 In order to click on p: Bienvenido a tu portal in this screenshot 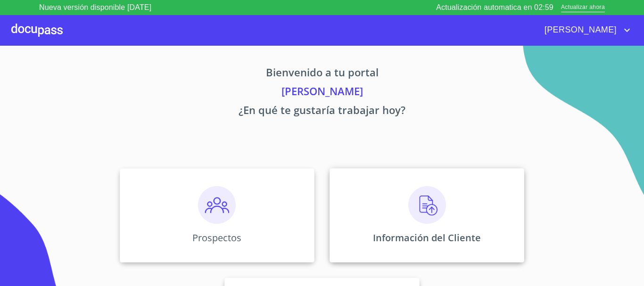, I will do `click(322, 74)`.